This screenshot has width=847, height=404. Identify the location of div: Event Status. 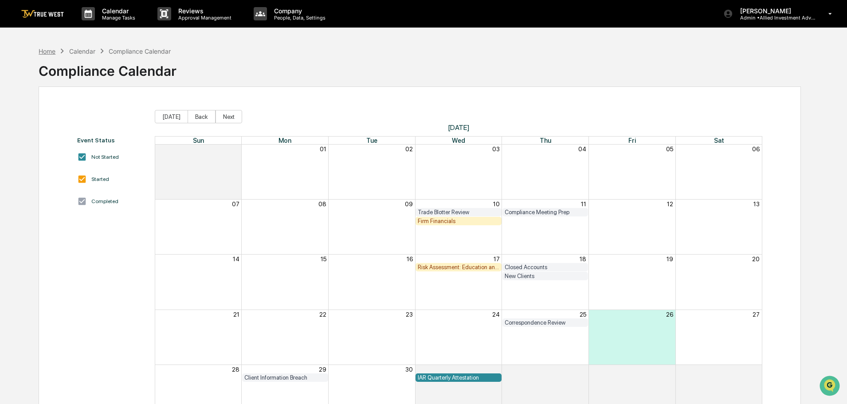
(111, 140).